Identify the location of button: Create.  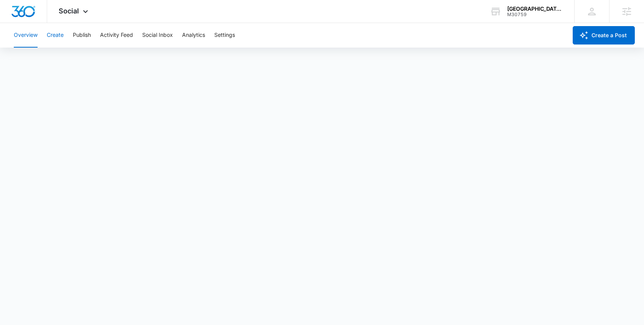
(55, 35).